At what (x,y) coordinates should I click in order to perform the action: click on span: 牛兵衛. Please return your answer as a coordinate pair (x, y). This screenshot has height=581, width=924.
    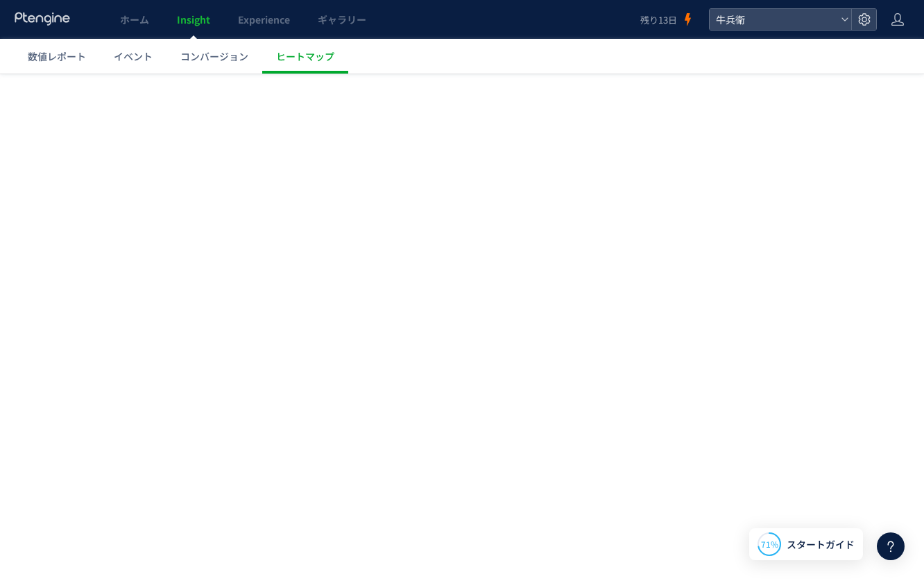
    Looking at the image, I should click on (774, 19).